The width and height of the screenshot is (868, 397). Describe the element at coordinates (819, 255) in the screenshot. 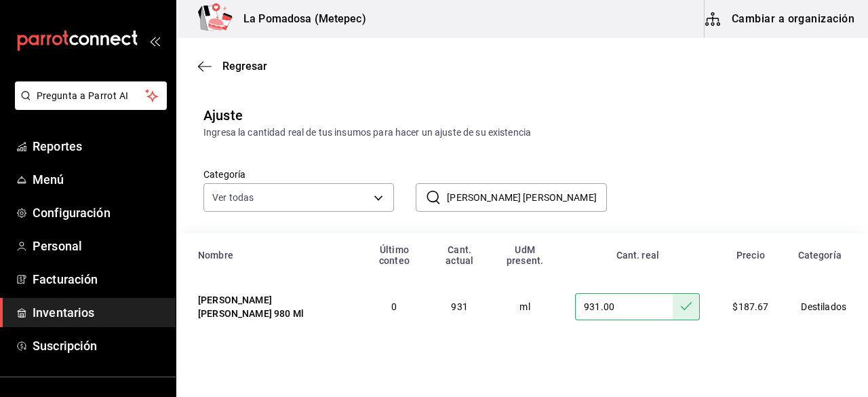

I see `div: Categoría` at that location.